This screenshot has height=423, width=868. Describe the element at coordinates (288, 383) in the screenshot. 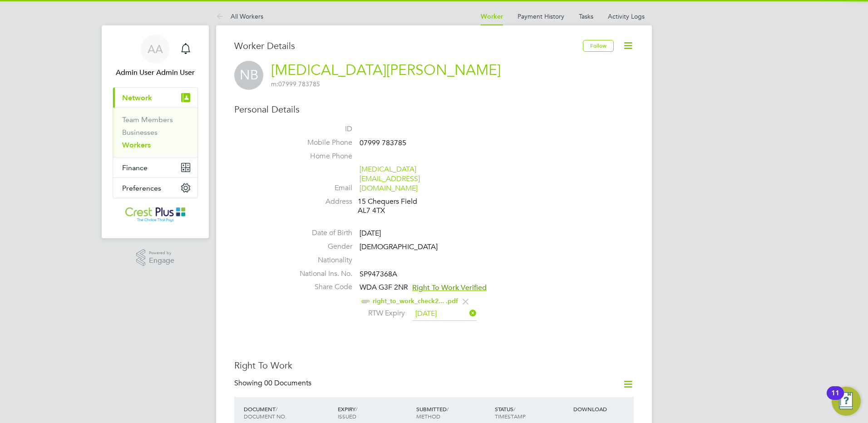

I see `span: 00 Documents` at that location.